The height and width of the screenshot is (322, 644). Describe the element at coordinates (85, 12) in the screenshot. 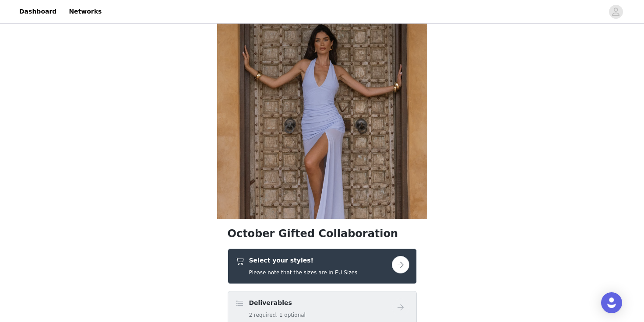

I see `a: Networks` at that location.